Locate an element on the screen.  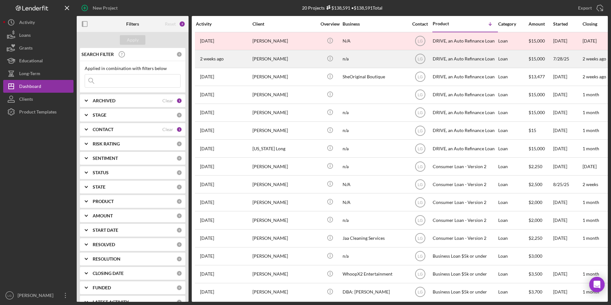
div: $15,000 is located at coordinates (540, 41).